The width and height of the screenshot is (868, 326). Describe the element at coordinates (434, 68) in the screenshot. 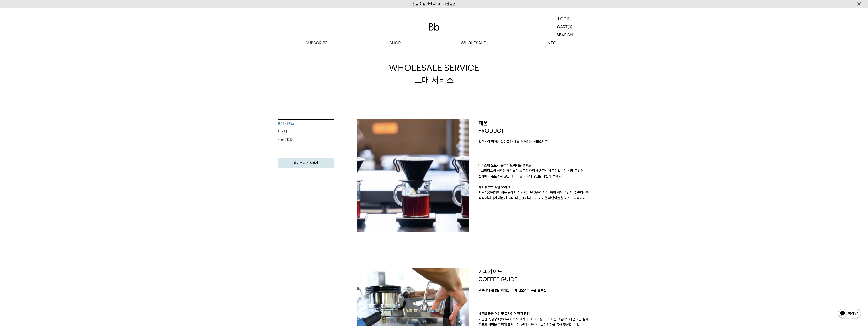

I see `span: WHOLESALE SERVICE` at that location.